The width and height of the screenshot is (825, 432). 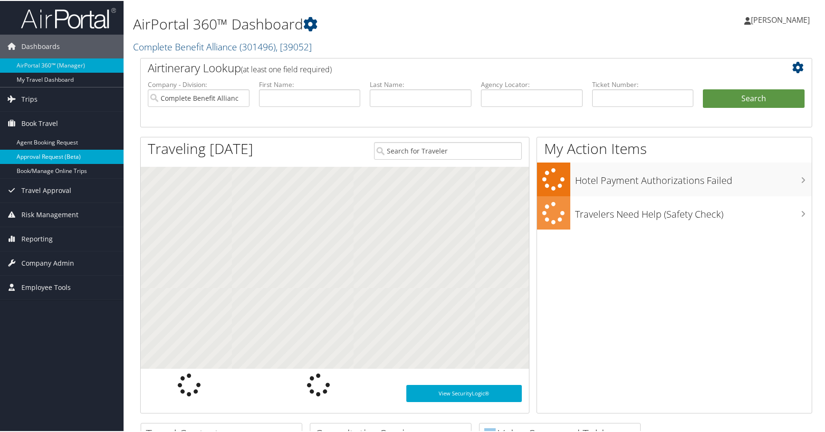 What do you see at coordinates (362, 23) in the screenshot?
I see `h1: AirPortal 360™ Dashboard` at bounding box center [362, 23].